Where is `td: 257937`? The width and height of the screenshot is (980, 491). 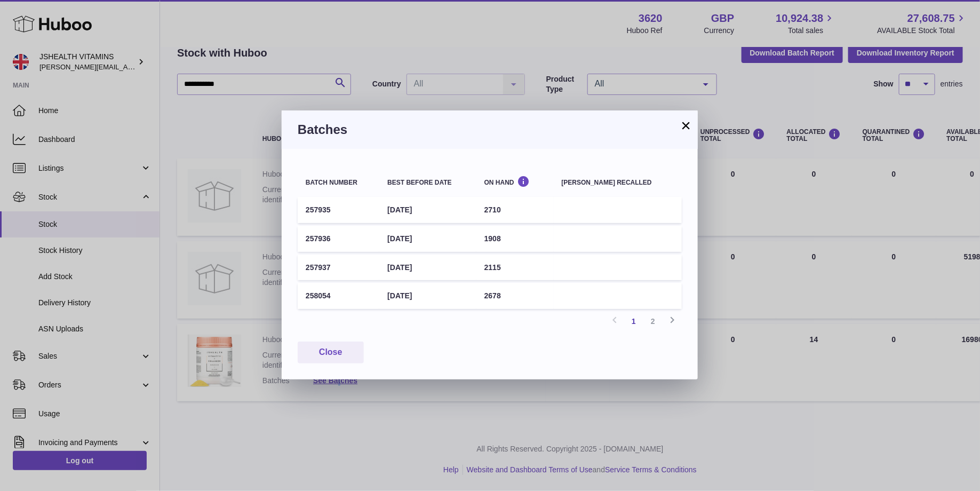
td: 257937 is located at coordinates (339, 267).